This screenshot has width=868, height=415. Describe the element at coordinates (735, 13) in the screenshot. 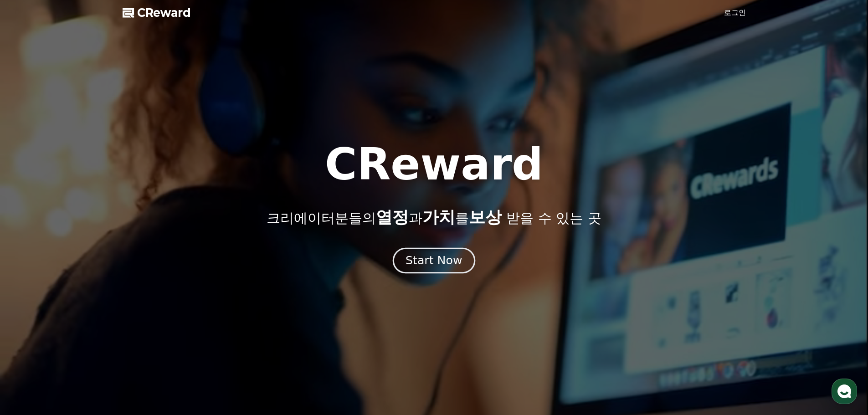

I see `a: 로그인` at that location.